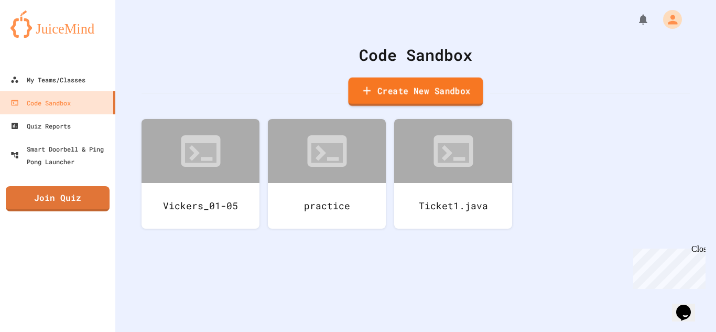 This screenshot has height=332, width=716. What do you see at coordinates (58, 199) in the screenshot?
I see `a: Join Quiz` at bounding box center [58, 199].